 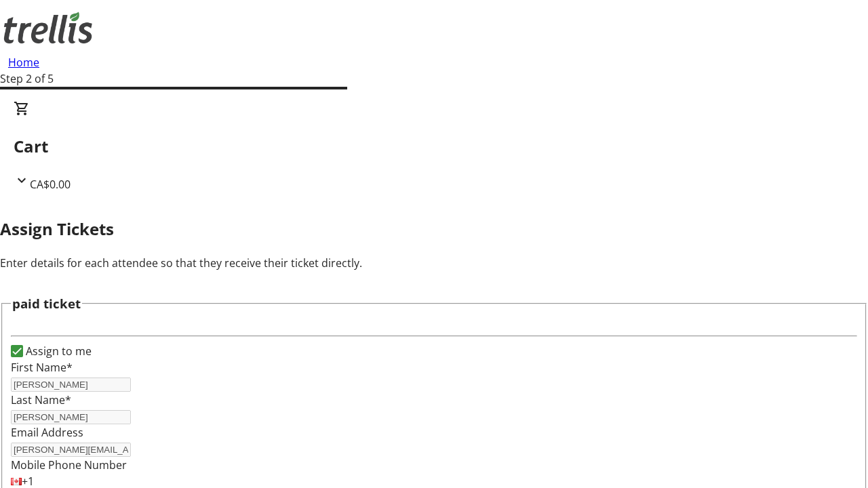 What do you see at coordinates (57, 351) in the screenshot?
I see `label: Assign to me` at bounding box center [57, 351].